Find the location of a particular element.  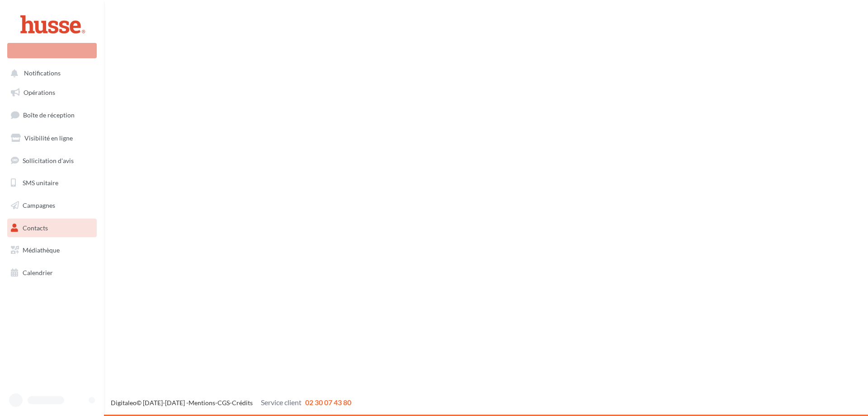

span: Contacts is located at coordinates (35, 228).